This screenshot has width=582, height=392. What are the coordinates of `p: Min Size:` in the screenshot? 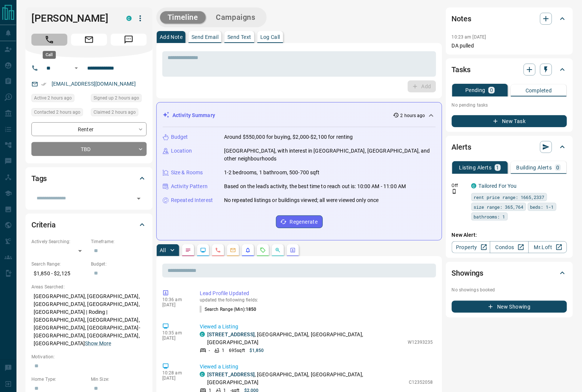 It's located at (119, 379).